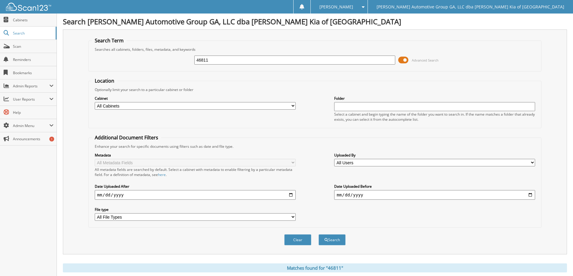 This screenshot has height=276, width=573. I want to click on label: Uploaded By, so click(435, 155).